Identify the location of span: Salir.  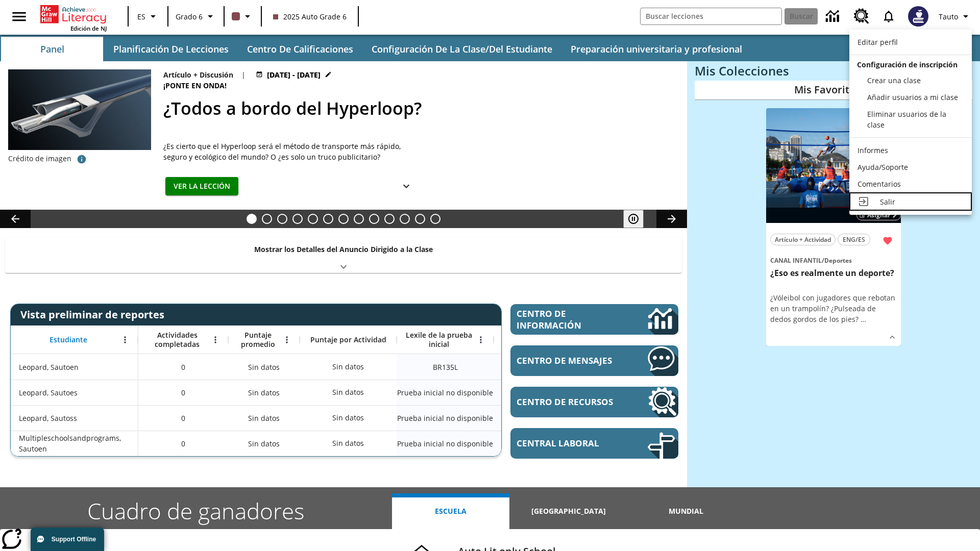
(888, 201).